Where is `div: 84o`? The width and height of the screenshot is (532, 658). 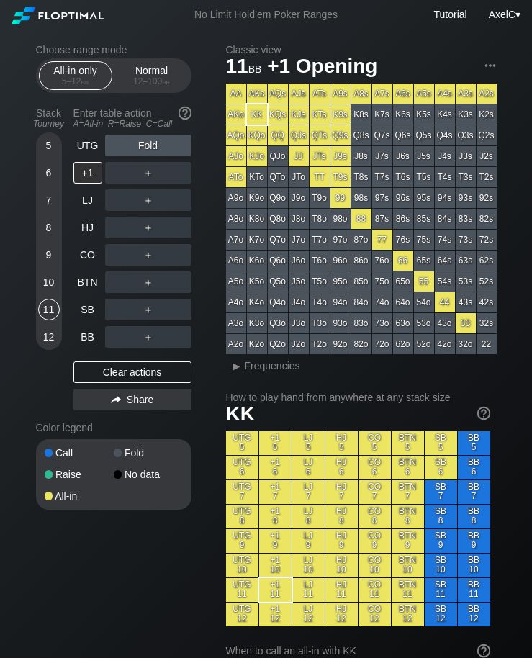 div: 84o is located at coordinates (361, 302).